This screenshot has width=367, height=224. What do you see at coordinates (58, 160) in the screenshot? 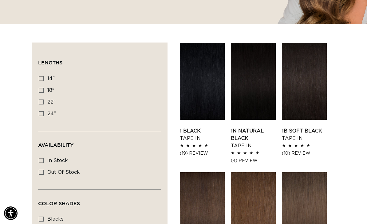
I see `span: In stock` at bounding box center [58, 160].